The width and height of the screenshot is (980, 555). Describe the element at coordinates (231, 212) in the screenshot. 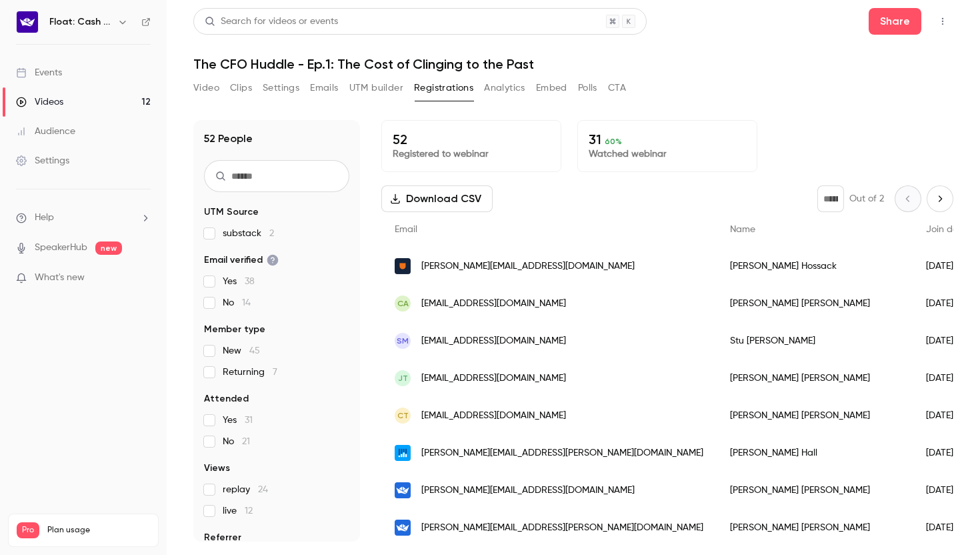

I see `span: UTM Source` at that location.